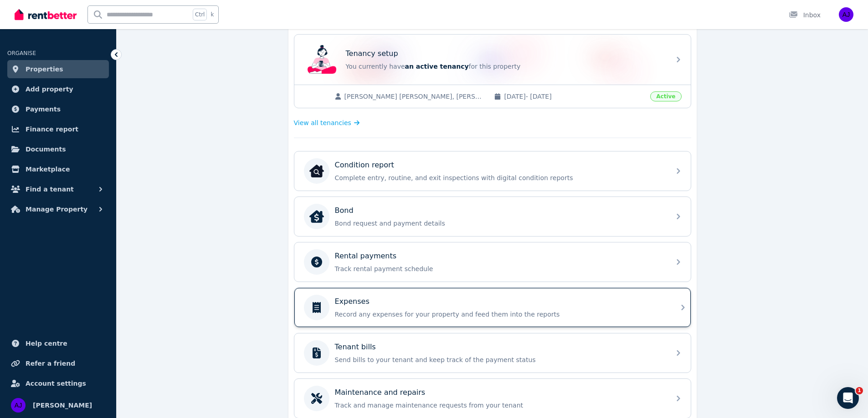 The width and height of the screenshot is (868, 418). What do you see at coordinates (49, 89) in the screenshot?
I see `span: Add property` at bounding box center [49, 89].